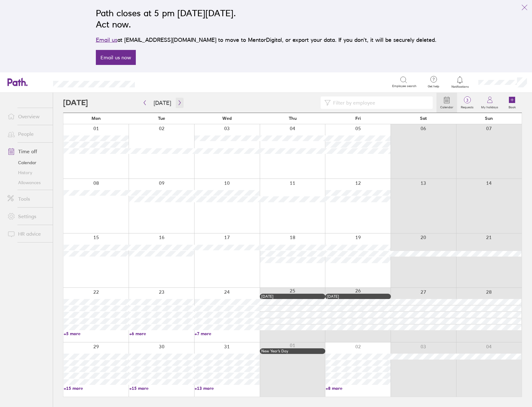 The height and width of the screenshot is (407, 532). Describe the element at coordinates (28, 173) in the screenshot. I see `a: History` at that location.